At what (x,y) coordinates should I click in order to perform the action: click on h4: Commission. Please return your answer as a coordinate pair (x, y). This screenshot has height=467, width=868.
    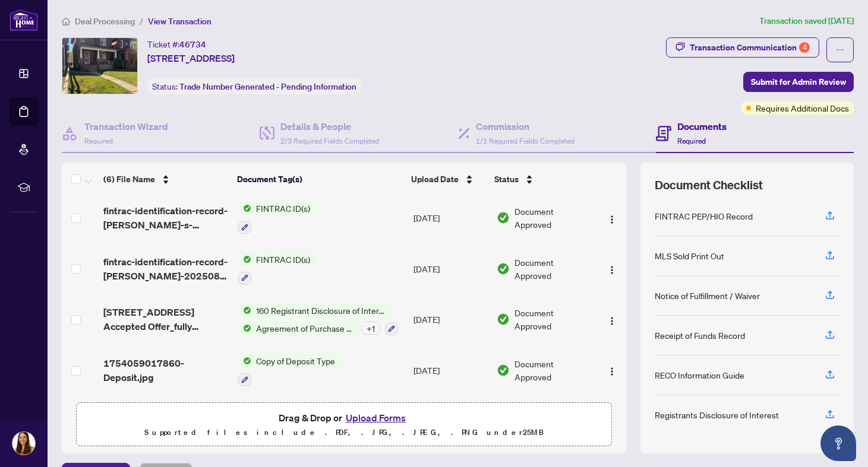
    Looking at the image, I should click on (525, 126).